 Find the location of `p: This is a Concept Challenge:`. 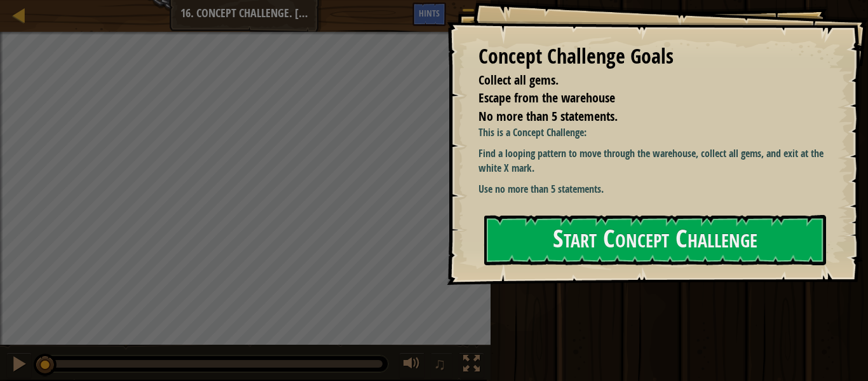

p: This is a Concept Challenge: is located at coordinates (651, 132).